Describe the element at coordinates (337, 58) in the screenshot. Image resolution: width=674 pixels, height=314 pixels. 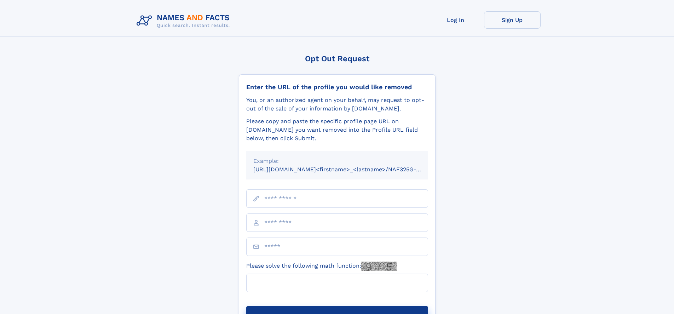
I see `div: Opt Out Request` at that location.